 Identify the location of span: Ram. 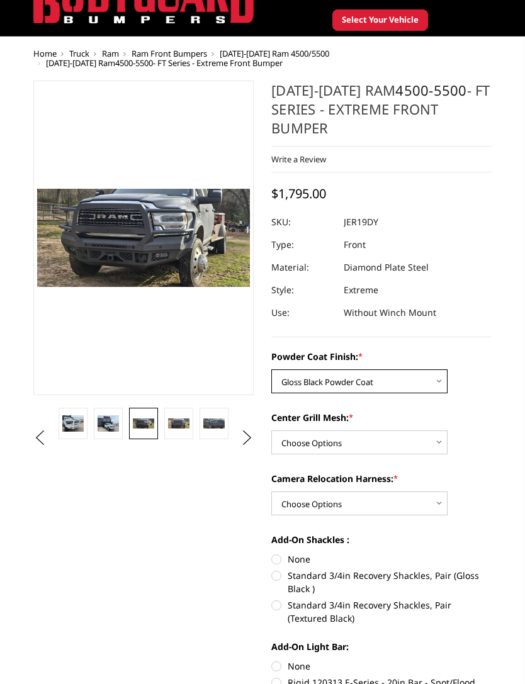
(110, 53).